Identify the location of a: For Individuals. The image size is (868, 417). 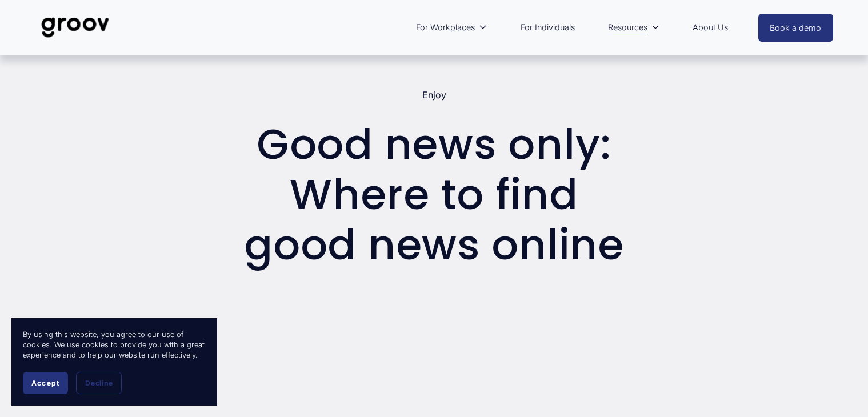
(547, 27).